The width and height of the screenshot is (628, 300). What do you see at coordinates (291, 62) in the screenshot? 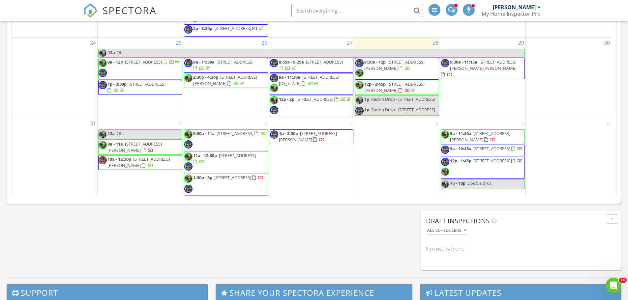
I see `span: 8:55a - 9:25a` at bounding box center [291, 62].